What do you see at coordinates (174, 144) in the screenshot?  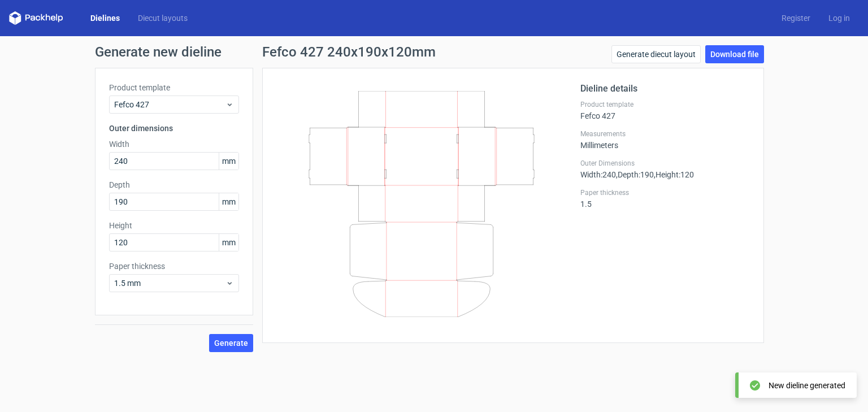 I see `label: Width` at bounding box center [174, 144].